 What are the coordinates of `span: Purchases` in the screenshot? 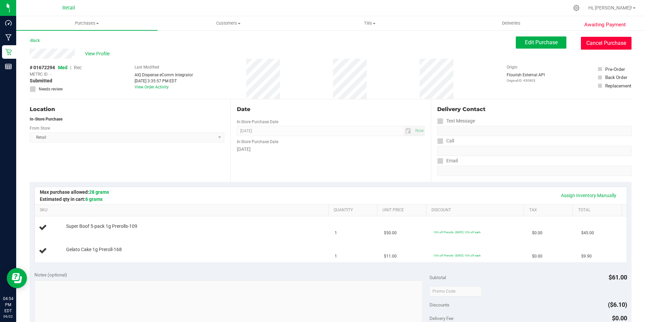 It's located at (87, 23).